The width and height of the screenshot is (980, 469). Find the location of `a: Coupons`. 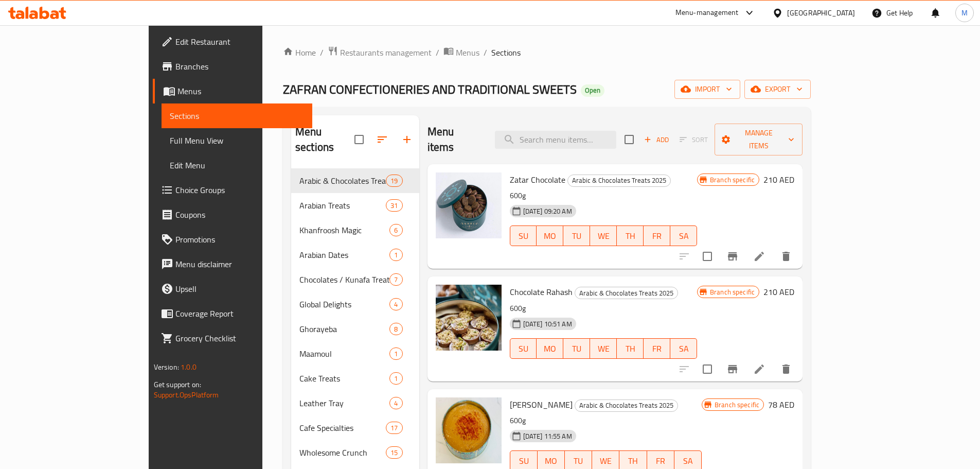

a: Coupons is located at coordinates (233, 215).